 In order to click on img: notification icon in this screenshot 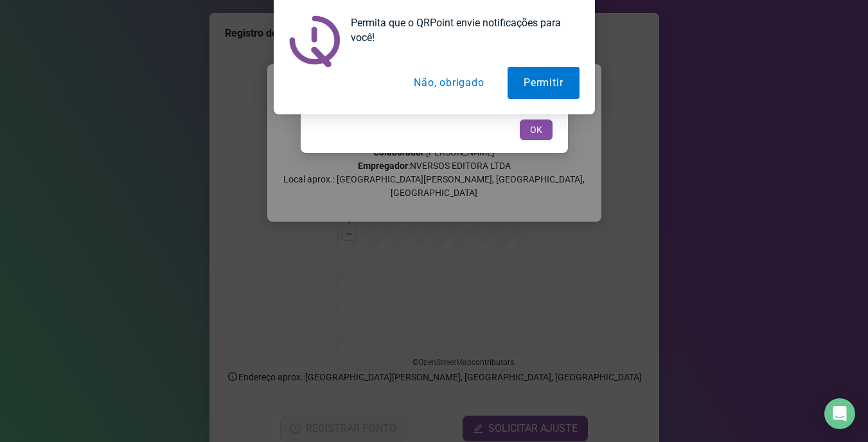, I will do `click(315, 41)`.